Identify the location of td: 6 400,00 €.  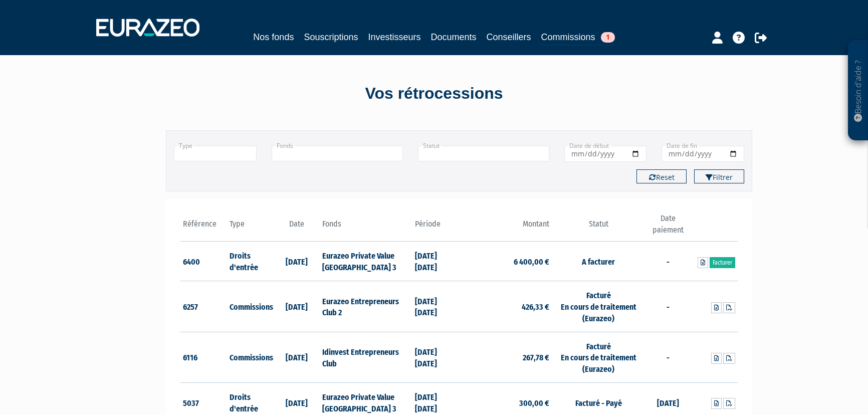
(505, 261).